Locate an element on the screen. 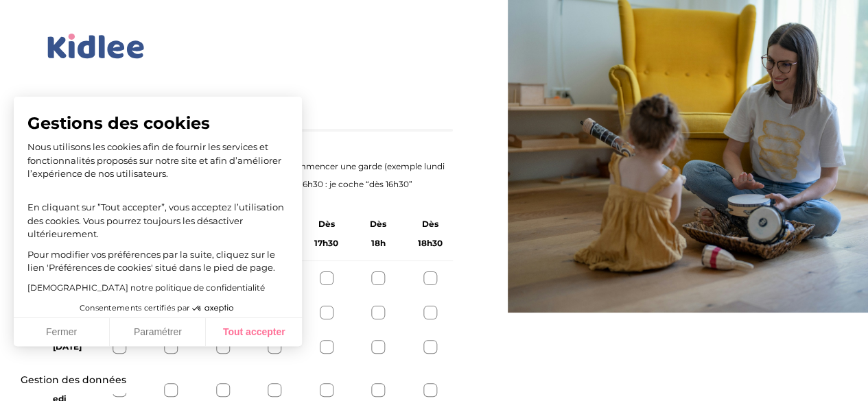 The image size is (868, 401). span: Gestions des cookies is located at coordinates (158, 124).